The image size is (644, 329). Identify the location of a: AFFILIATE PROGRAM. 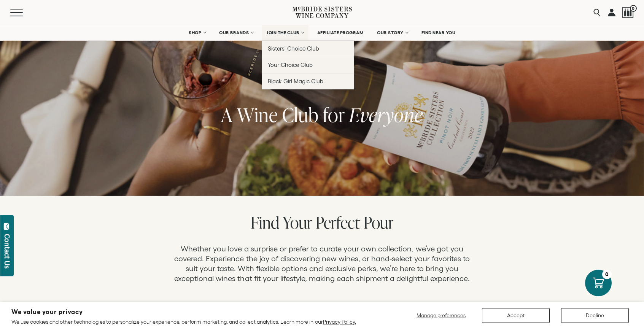
(340, 33).